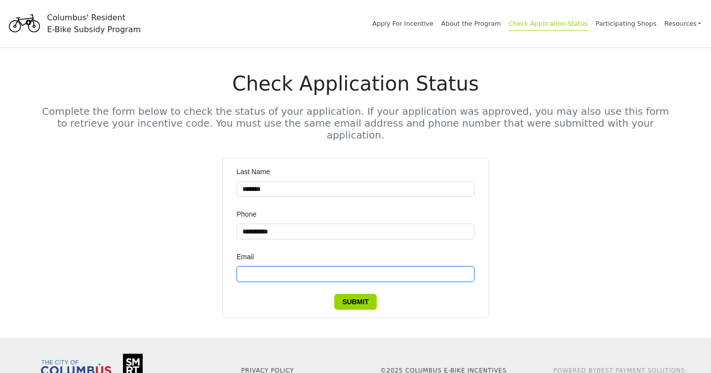  What do you see at coordinates (356, 189) in the screenshot?
I see `input: Last Name` at bounding box center [356, 189].